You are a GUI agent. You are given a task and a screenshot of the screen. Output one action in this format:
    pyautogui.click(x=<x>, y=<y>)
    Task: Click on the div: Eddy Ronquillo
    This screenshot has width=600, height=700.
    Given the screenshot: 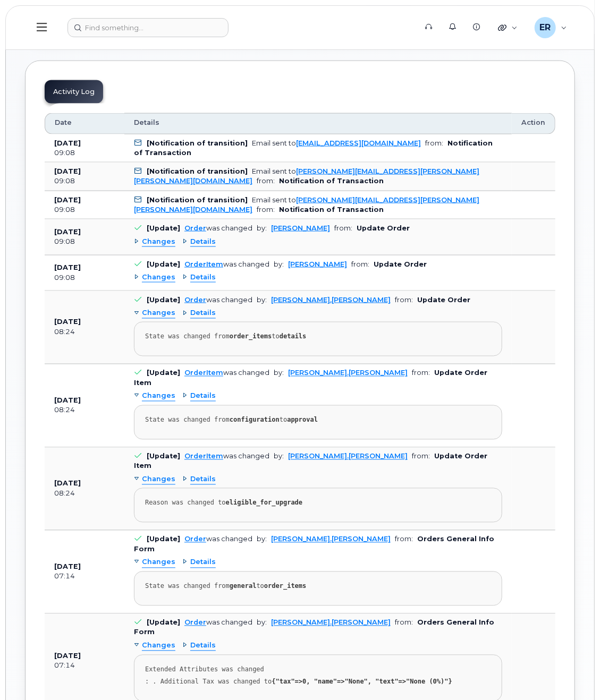 What is the action you would take?
    pyautogui.click(x=550, y=28)
    